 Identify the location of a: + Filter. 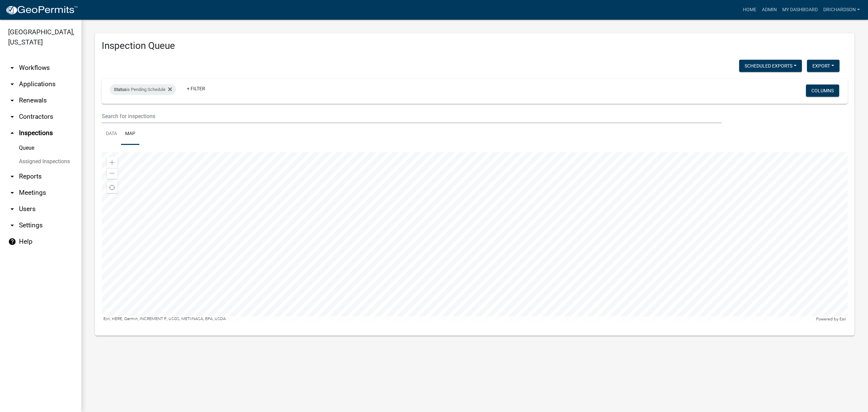
(196, 88).